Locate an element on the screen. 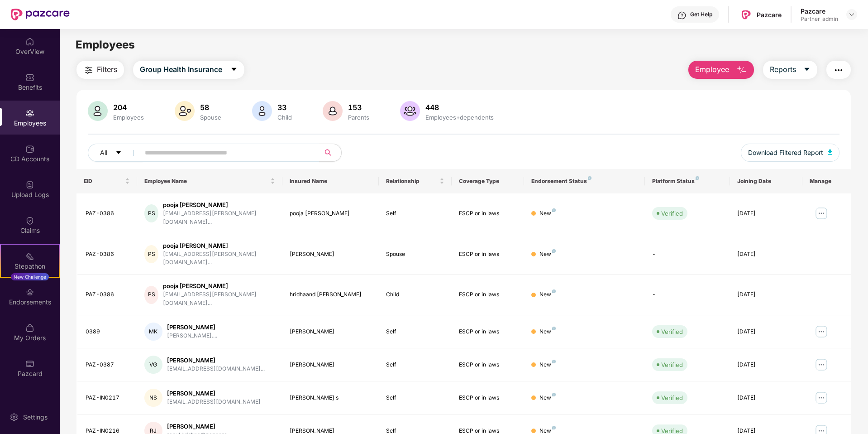 Image resolution: width=868 pixels, height=434 pixels. span: Employee is located at coordinates (712, 70).